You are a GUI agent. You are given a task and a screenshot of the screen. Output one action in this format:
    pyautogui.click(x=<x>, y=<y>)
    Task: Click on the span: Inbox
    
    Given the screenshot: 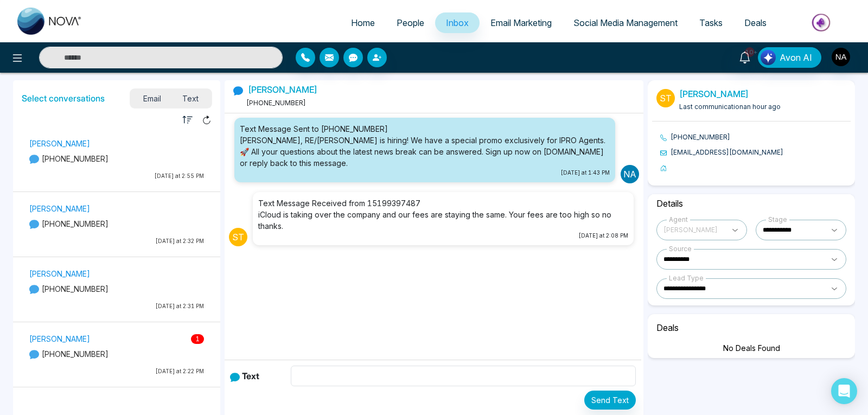 What is the action you would take?
    pyautogui.click(x=457, y=23)
    